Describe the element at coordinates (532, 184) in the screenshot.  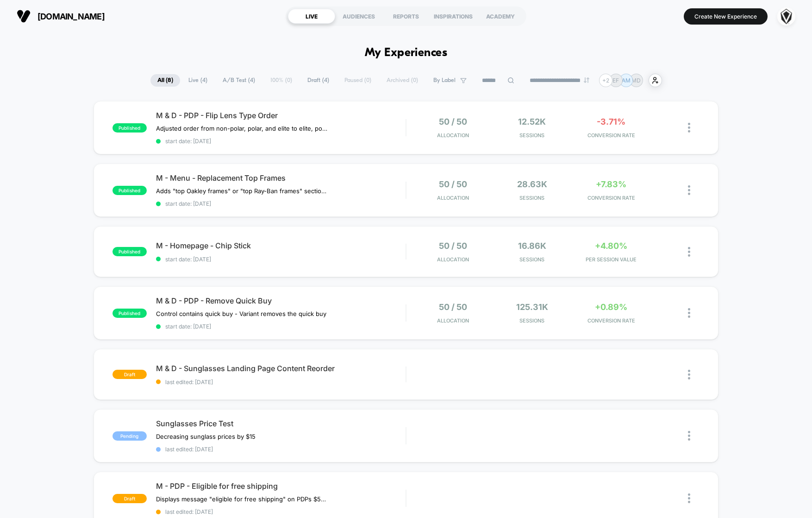
I see `span: 28.63k` at that location.